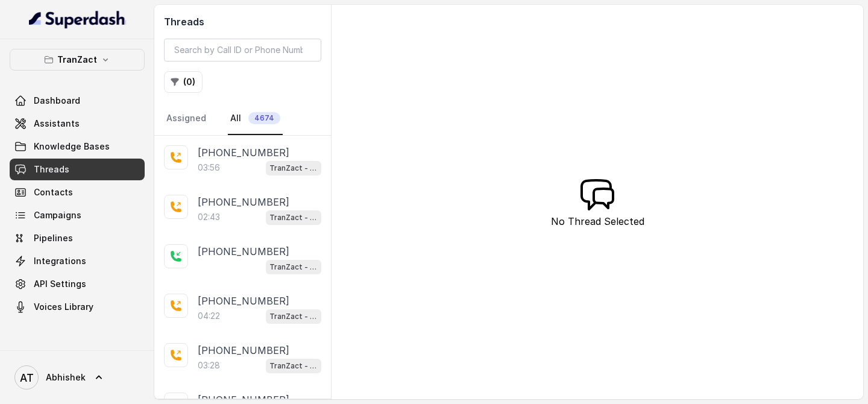 This screenshot has height=404, width=868. Describe the element at coordinates (72, 147) in the screenshot. I see `span: Knowledge Bases` at that location.